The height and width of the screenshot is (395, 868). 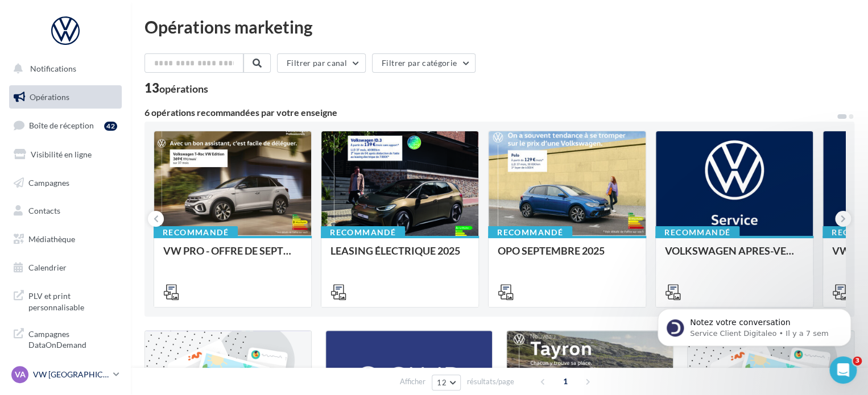 I want to click on span: Contacts, so click(x=44, y=210).